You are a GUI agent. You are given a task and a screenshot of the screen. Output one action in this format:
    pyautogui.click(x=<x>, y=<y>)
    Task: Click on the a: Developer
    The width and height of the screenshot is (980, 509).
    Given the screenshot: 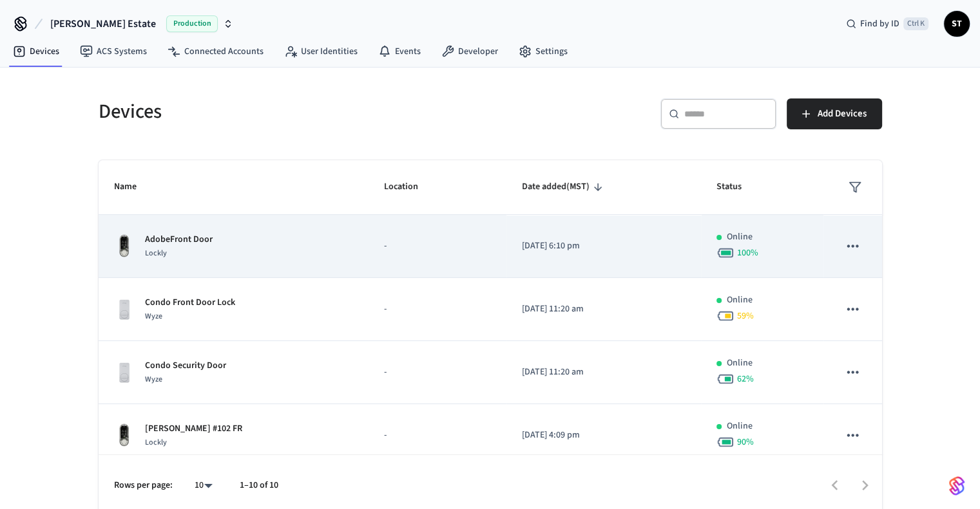 What is the action you would take?
    pyautogui.click(x=470, y=51)
    